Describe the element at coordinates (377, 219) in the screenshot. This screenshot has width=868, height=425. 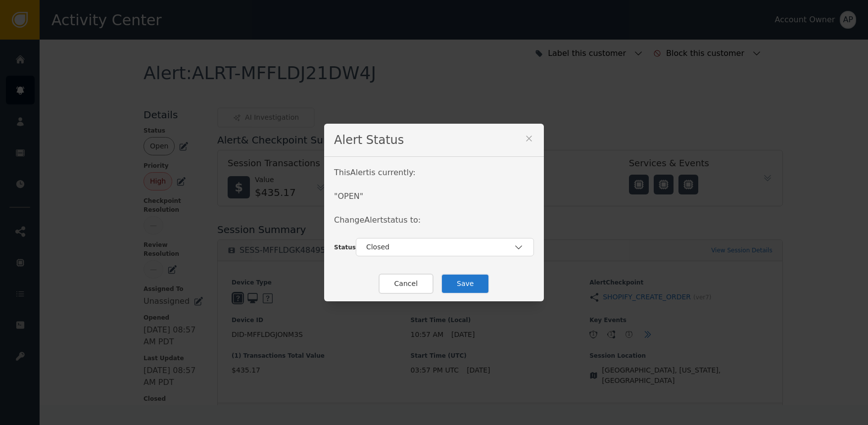
I see `span: Change Alert status to:` at that location.